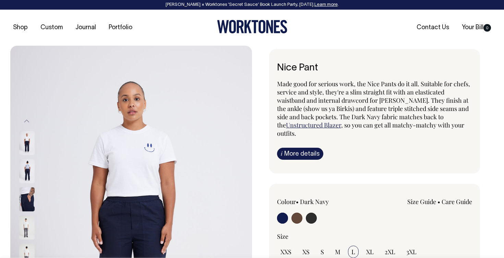 The height and width of the screenshot is (258, 504). I want to click on a: Learn more, so click(326, 5).